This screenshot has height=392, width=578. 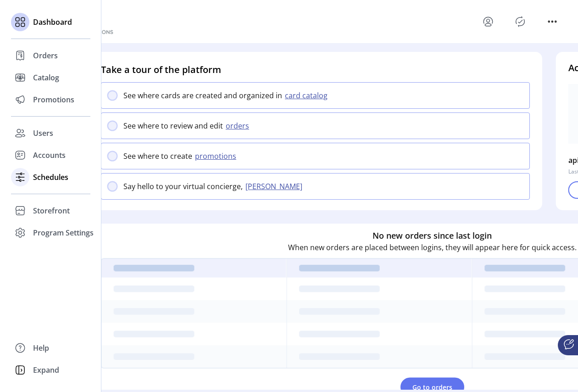 I want to click on p: Say hello to your virtual concierge,, so click(x=183, y=186).